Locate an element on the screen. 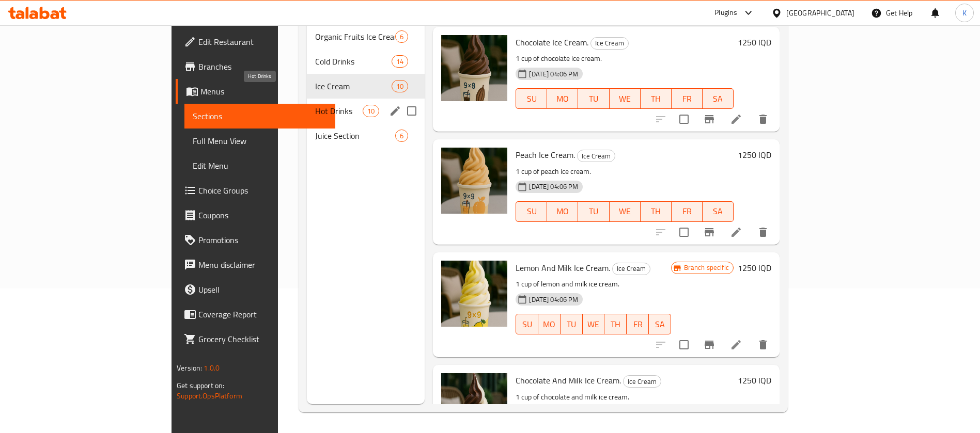  span: Coupons is located at coordinates (262, 215).